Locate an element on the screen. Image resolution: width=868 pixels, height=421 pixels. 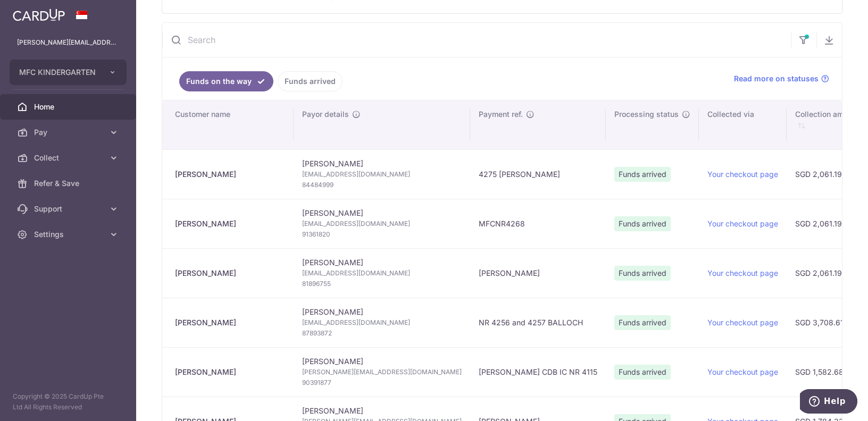
span: Processing status is located at coordinates (646, 114).